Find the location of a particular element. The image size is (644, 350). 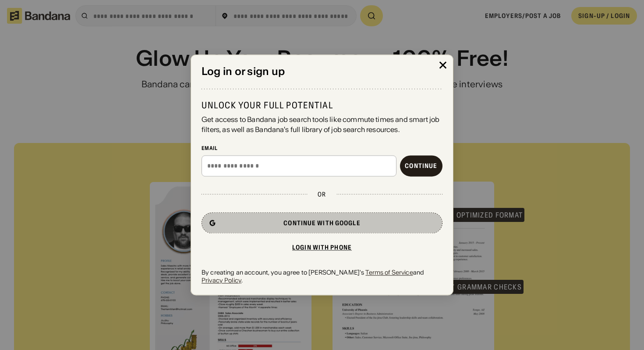

a: Privacy Policy is located at coordinates (221, 280).